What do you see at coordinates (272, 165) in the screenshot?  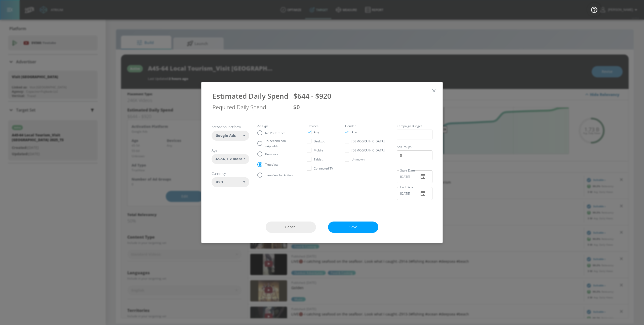 I see `span: TrueView` at bounding box center [272, 165].